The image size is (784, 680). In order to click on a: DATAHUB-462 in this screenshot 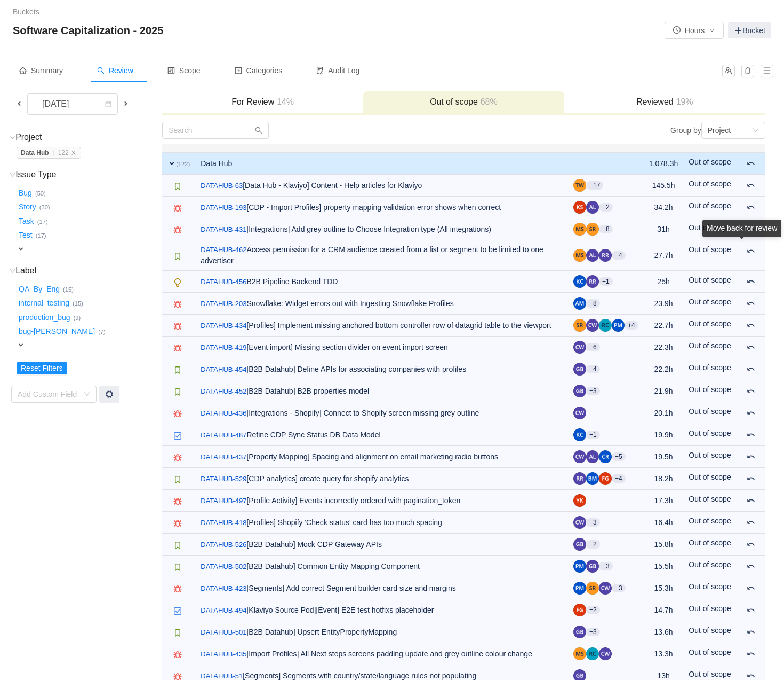, I will do `click(224, 250)`.